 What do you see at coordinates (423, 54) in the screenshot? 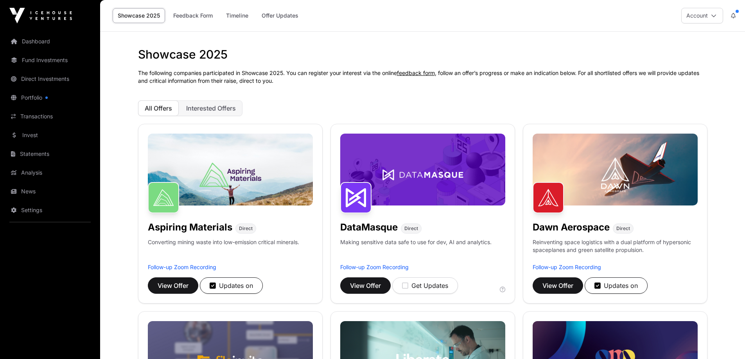
I see `h1: Showcase 2025` at bounding box center [423, 54].